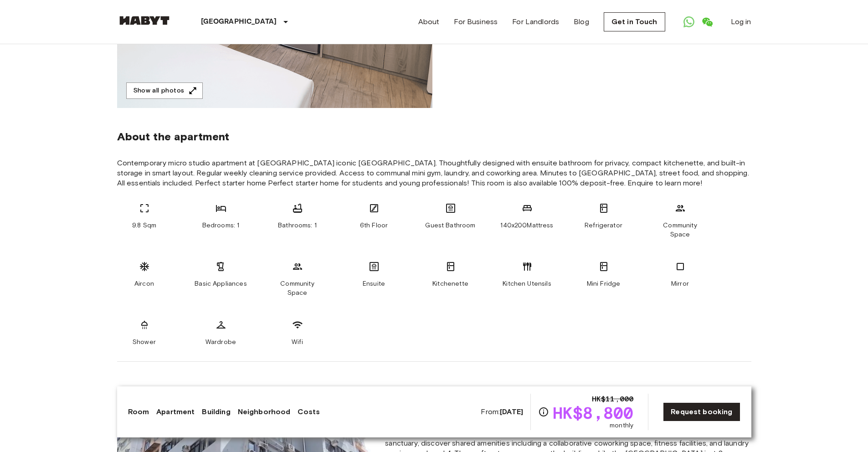 This screenshot has width=868, height=452. I want to click on a: Apartment, so click(176, 412).